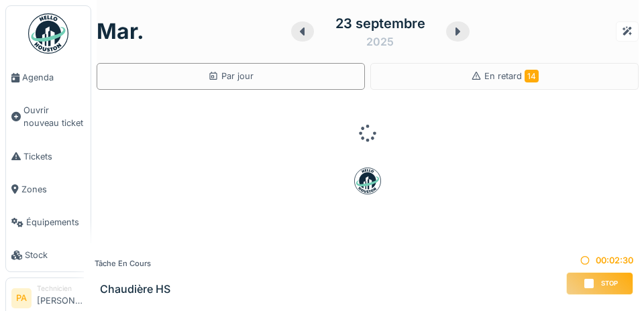 This screenshot has width=644, height=311. Describe the element at coordinates (53, 189) in the screenshot. I see `span: Zones` at that location.